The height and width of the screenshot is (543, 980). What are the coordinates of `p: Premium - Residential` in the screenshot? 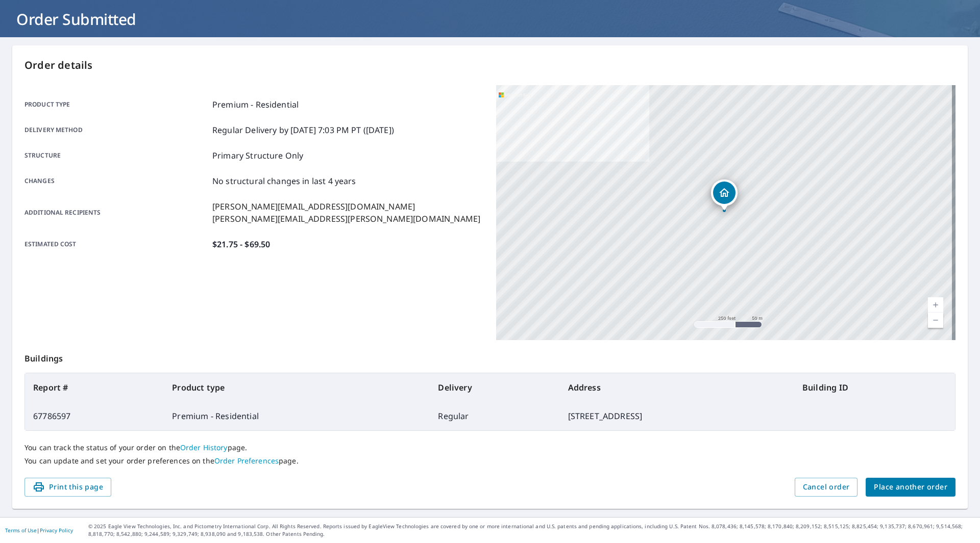 It's located at (255, 104).